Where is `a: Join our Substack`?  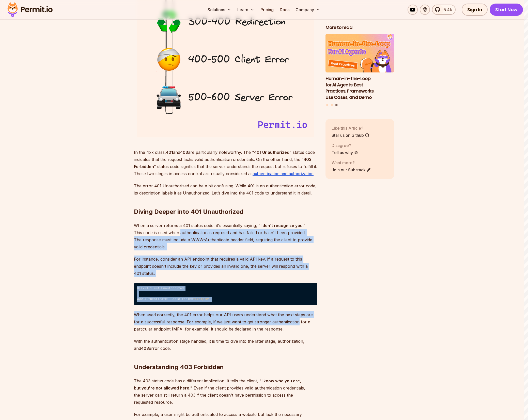 a: Join our Substack is located at coordinates (351, 169).